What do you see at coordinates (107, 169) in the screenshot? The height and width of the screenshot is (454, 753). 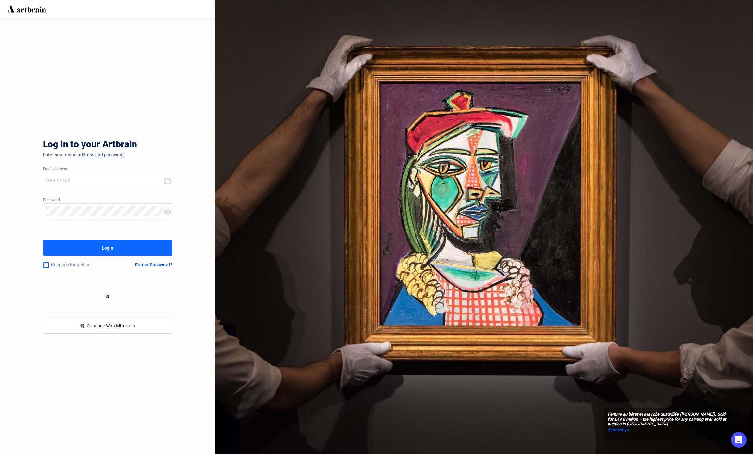 I see `div: Email address` at bounding box center [107, 169].